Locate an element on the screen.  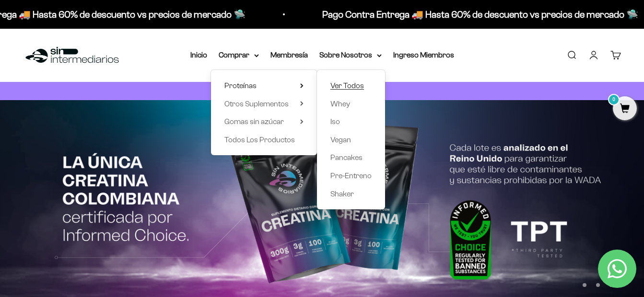
a: 0 is located at coordinates (625, 109).